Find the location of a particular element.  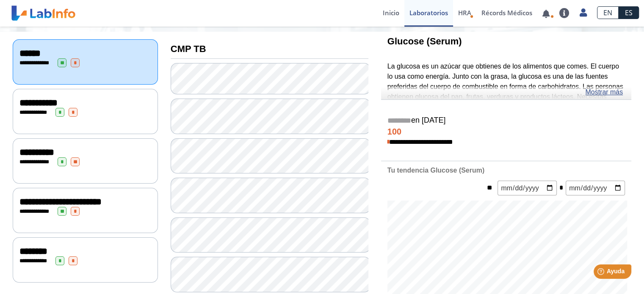

span: HRA is located at coordinates (464, 13).